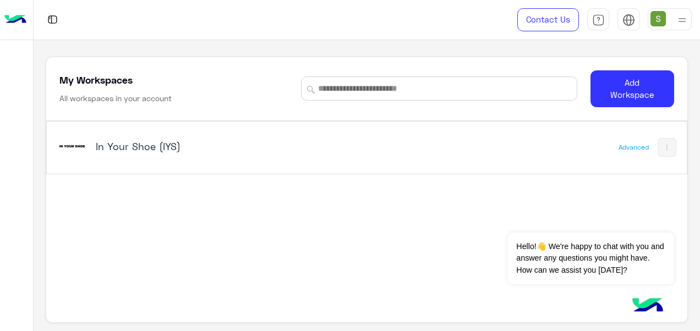 This screenshot has height=331, width=700. Describe the element at coordinates (72, 146) in the screenshot. I see `img: 923305001092802` at that location.